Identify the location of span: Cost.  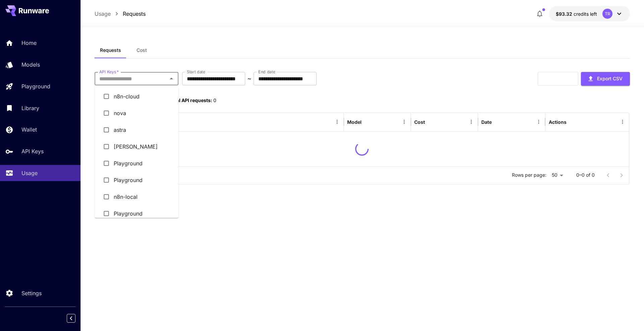
(142, 51).